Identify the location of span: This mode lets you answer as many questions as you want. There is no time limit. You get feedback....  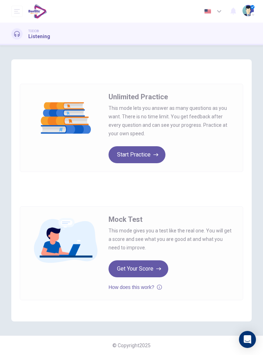
(171, 121).